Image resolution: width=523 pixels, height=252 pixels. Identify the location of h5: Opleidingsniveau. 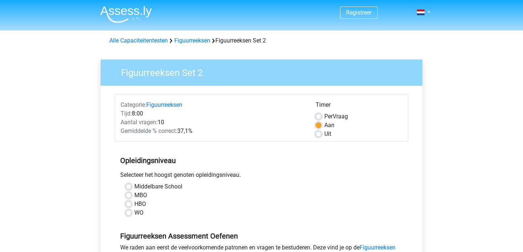
(262, 161).